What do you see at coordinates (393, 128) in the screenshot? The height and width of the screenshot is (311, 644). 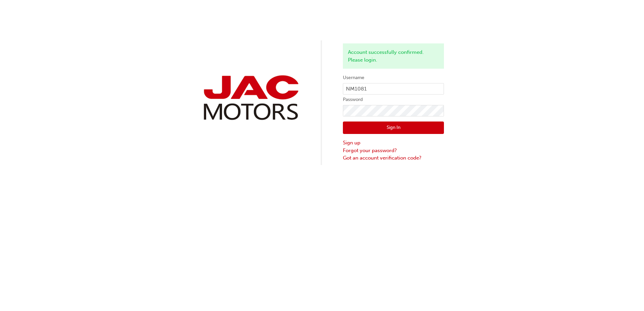 I see `button: Sign In` at bounding box center [393, 128].